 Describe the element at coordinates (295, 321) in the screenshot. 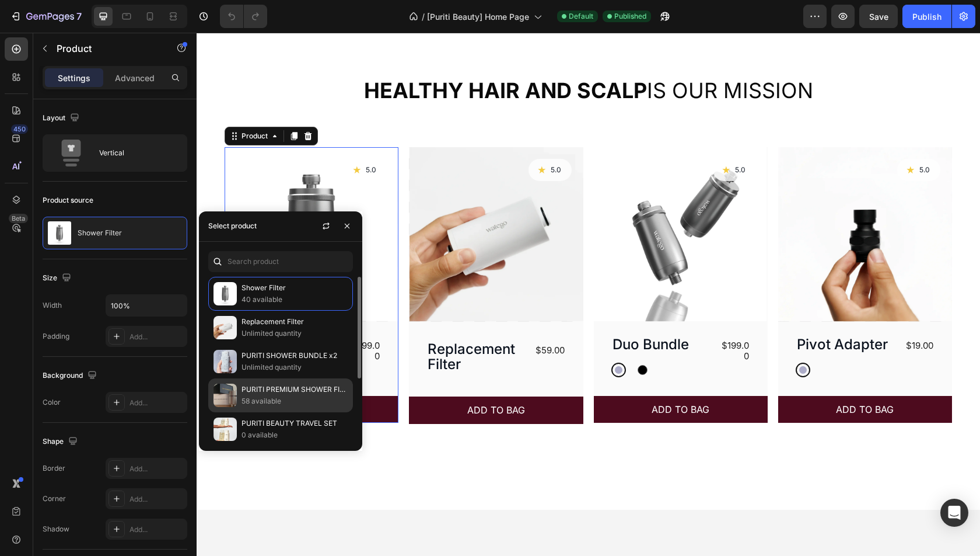

I see `p: Replacement Filter` at that location.